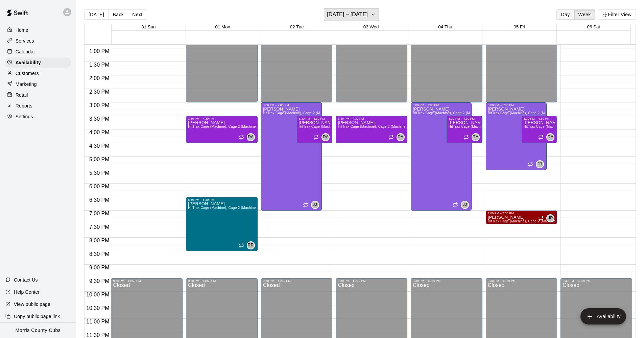  I want to click on p: Contact Us, so click(25, 280).